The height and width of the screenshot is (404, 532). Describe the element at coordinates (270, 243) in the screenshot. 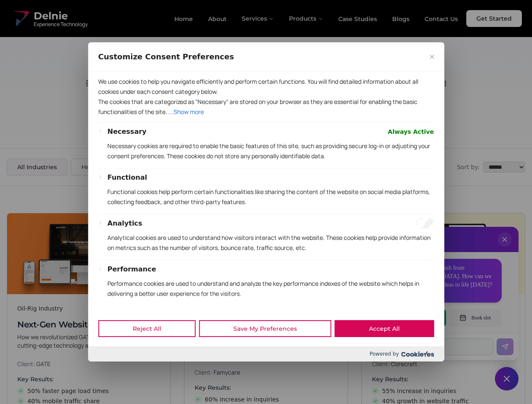

I see `p: Analytical cookies are used to understand how visitors interact with the website. These cookies h...` at that location.